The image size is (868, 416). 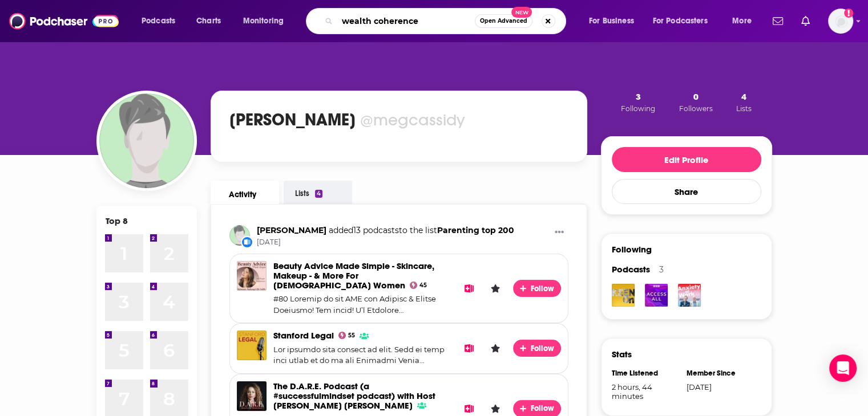 I want to click on img: Beauty Advice Made Simple - Skincare, Makeup - & More For Christian Women, so click(x=252, y=276).